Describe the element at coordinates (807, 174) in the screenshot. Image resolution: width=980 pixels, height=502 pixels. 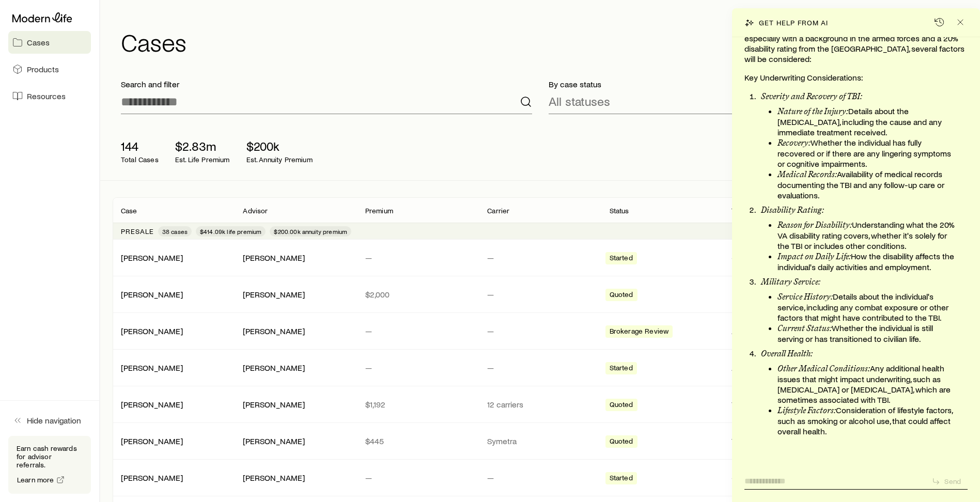
I see `strong: Medical Records:` at that location.